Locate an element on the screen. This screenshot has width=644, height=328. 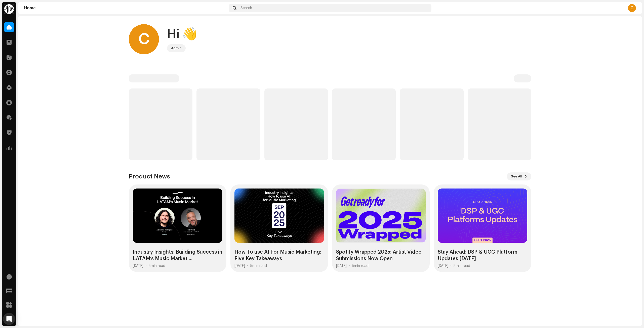
span: See All is located at coordinates (517, 177).